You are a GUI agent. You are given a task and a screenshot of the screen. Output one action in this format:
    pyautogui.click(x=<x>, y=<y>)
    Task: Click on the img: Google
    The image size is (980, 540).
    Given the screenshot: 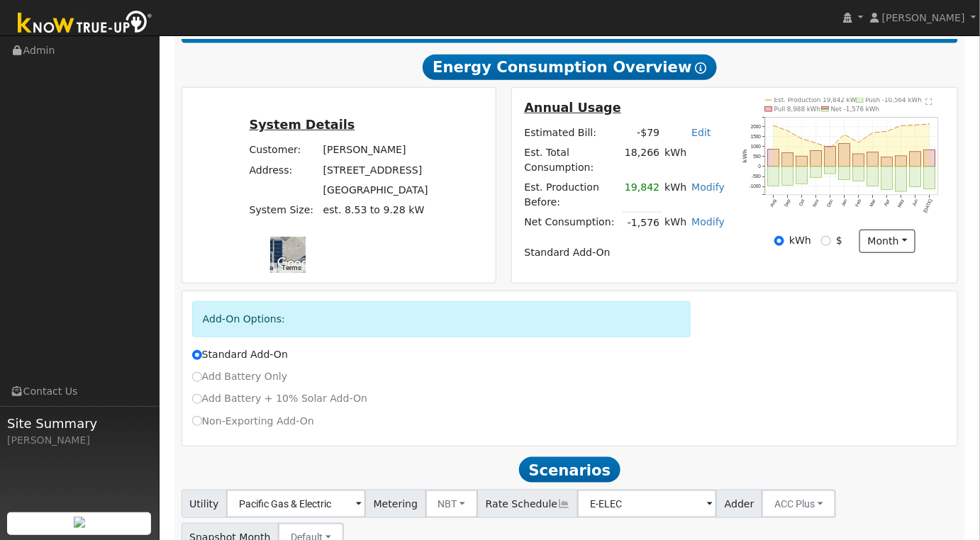 What is the action you would take?
    pyautogui.click(x=297, y=264)
    